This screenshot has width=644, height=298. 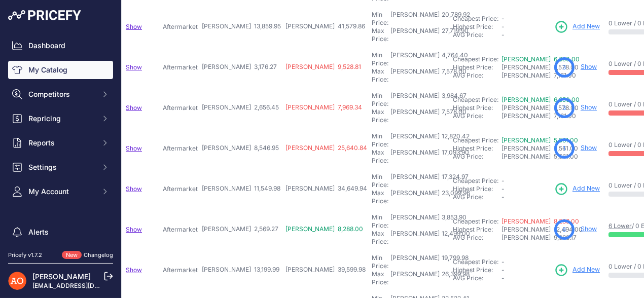 What do you see at coordinates (452, 221) in the screenshot?
I see `div: 3,853.90` at bounding box center [452, 221].